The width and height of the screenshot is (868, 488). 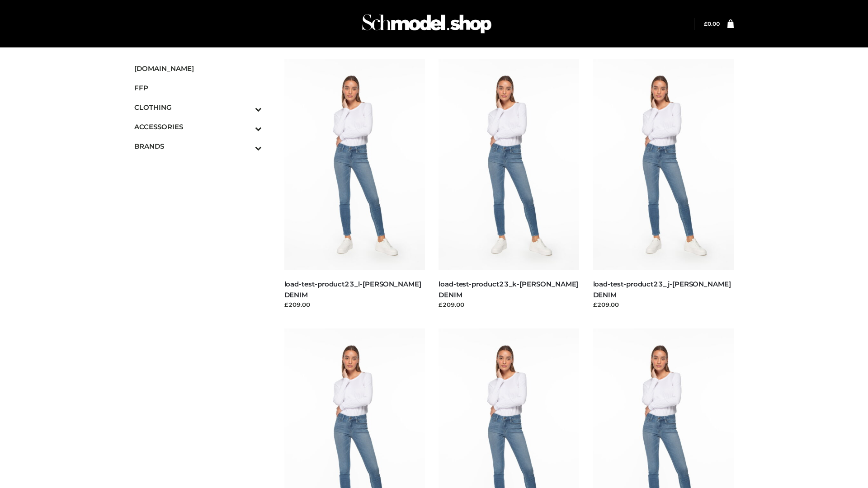 What do you see at coordinates (198, 127) in the screenshot?
I see `span: ACCESSORIES` at bounding box center [198, 127].